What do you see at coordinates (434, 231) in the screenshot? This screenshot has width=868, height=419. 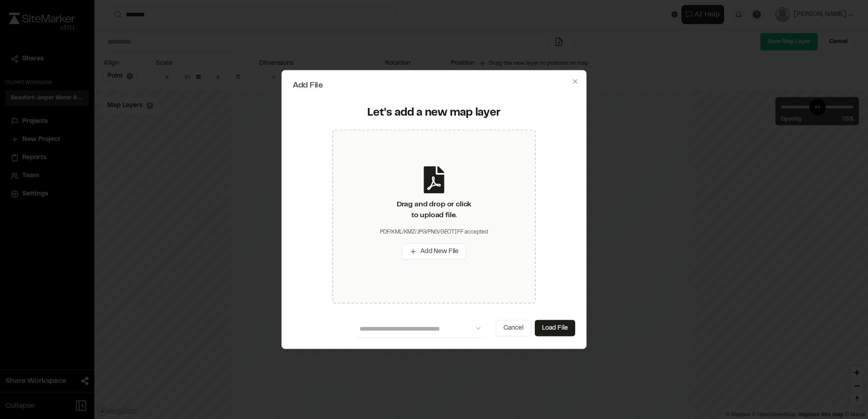 I see `div: PDF/KML/KMZ/JPG/PNG/GEOTIFF accepted` at bounding box center [434, 231].